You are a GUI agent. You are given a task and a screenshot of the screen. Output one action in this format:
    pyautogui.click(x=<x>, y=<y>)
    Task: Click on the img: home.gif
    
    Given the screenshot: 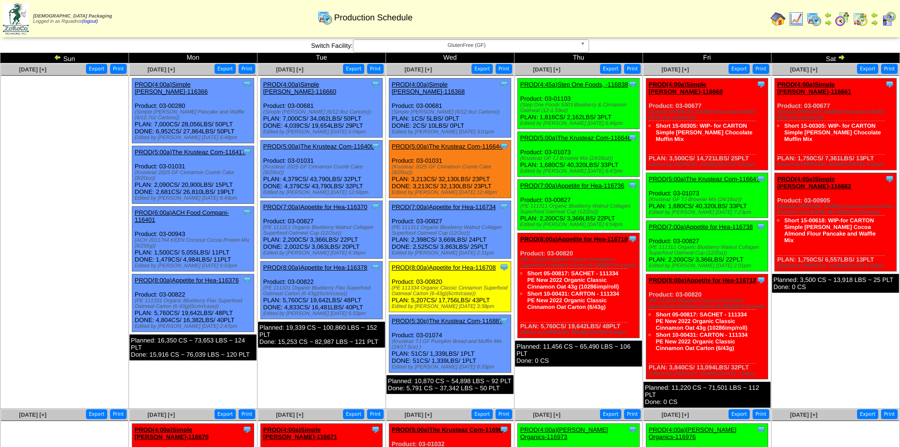 What is the action you would take?
    pyautogui.click(x=778, y=19)
    